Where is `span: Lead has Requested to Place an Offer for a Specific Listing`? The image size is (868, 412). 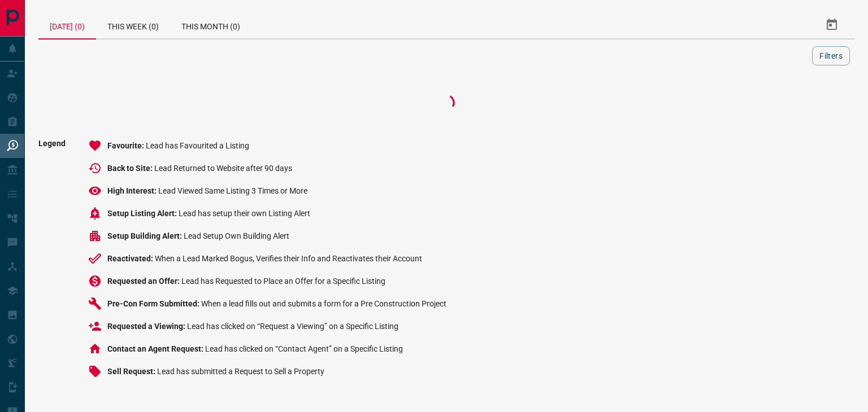
span: Lead has Requested to Place an Offer for a Specific Listing is located at coordinates (283, 281).